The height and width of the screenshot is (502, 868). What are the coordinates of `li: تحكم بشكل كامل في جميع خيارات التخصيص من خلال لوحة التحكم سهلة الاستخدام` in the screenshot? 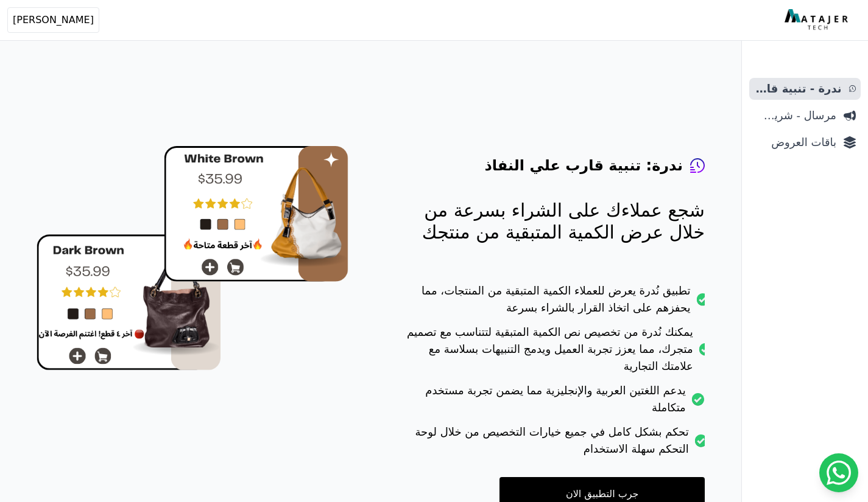 It's located at (551, 444).